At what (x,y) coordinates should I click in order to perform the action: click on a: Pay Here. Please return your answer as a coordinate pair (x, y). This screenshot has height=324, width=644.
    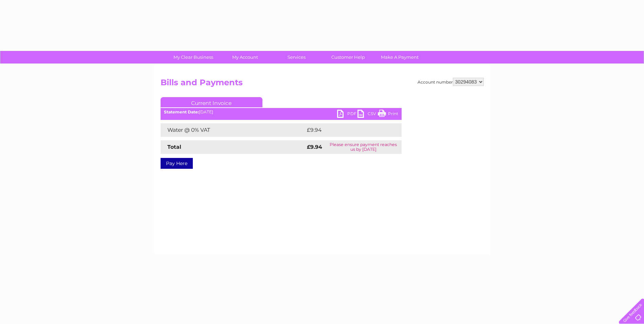
    Looking at the image, I should click on (176, 163).